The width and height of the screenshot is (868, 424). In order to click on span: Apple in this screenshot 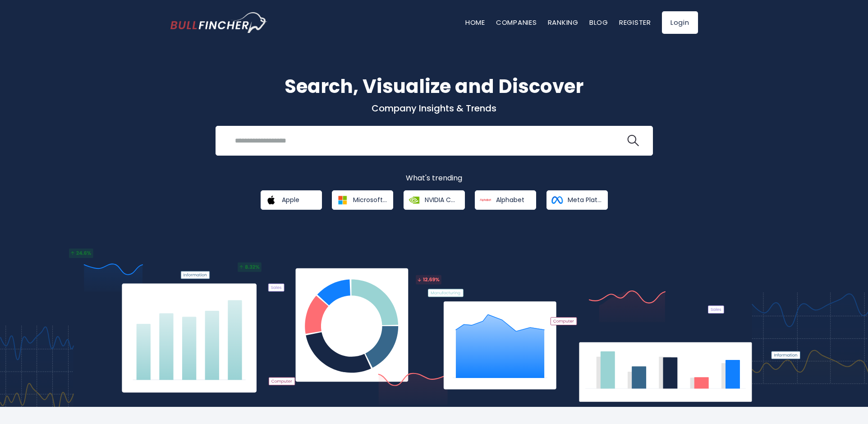, I will do `click(290, 200)`.